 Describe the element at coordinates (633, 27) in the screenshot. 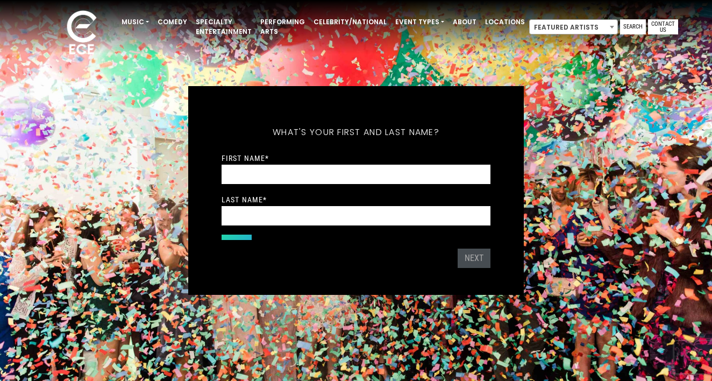

I see `a: Search` at that location.